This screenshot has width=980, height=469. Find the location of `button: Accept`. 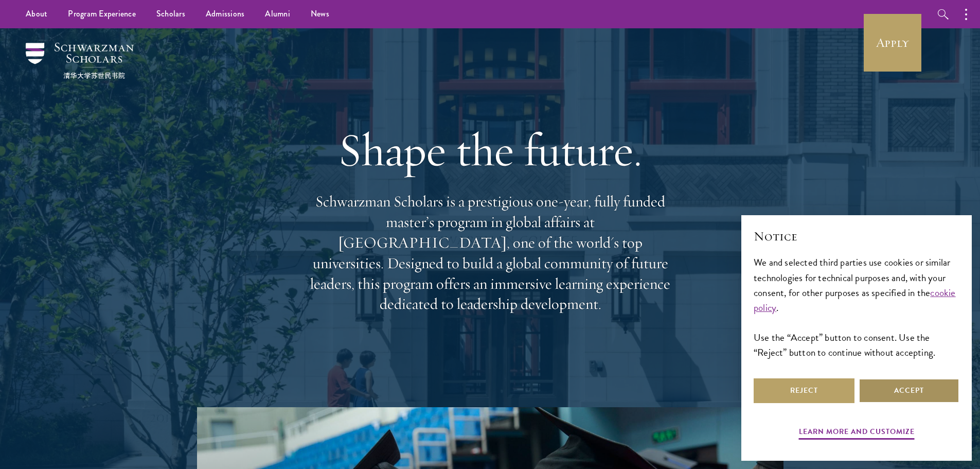

button: Accept is located at coordinates (909, 391).